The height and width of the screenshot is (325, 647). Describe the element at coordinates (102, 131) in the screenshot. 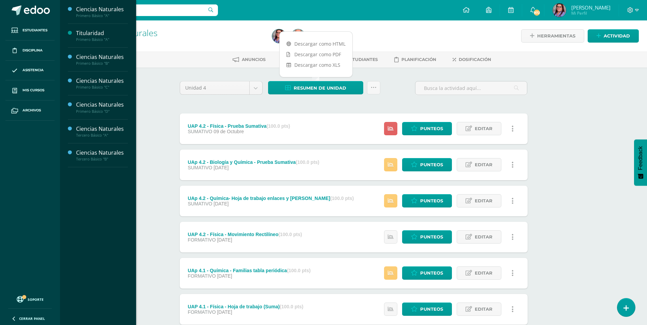

I see `a: Ciencias NaturalesTercero Básico "A"` at that location.